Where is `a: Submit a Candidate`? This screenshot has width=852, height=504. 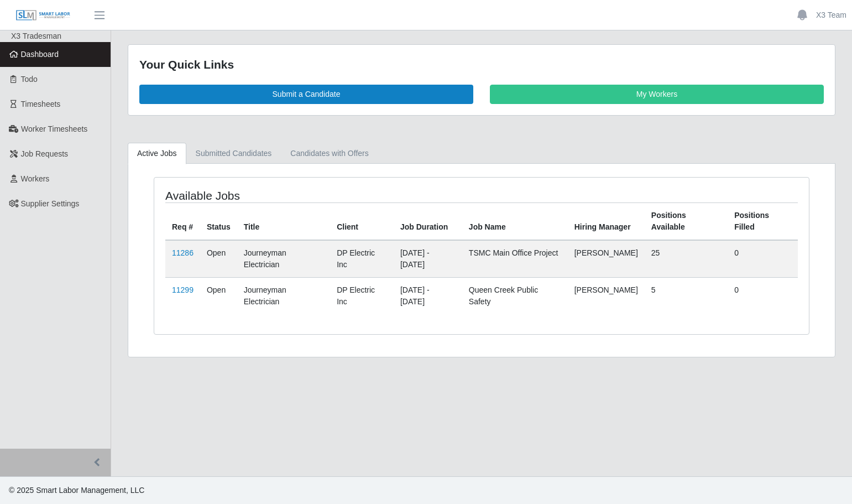 a: Submit a Candidate is located at coordinates (306, 94).